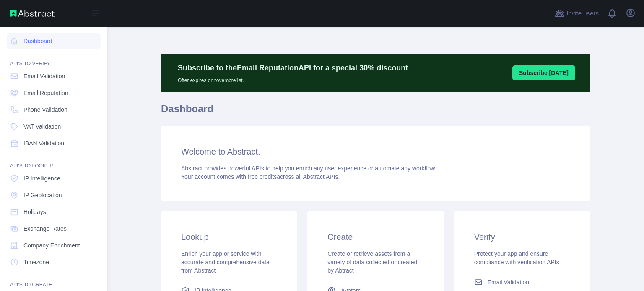  I want to click on h3: Lookup, so click(229, 237).